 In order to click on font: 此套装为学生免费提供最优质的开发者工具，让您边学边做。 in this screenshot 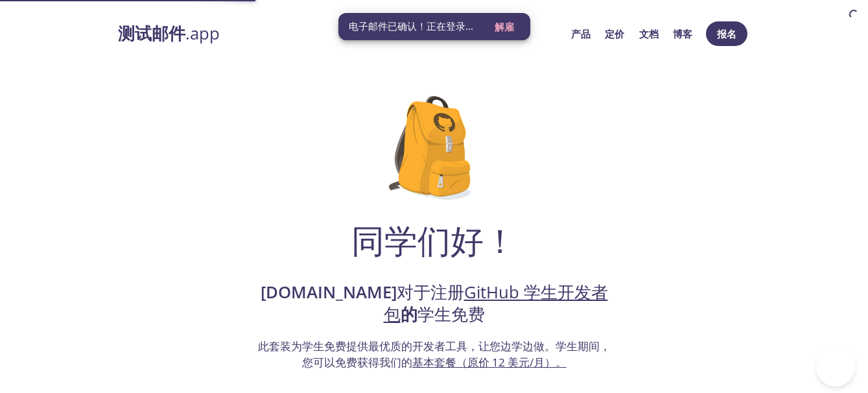, I will do `click(406, 346)`.